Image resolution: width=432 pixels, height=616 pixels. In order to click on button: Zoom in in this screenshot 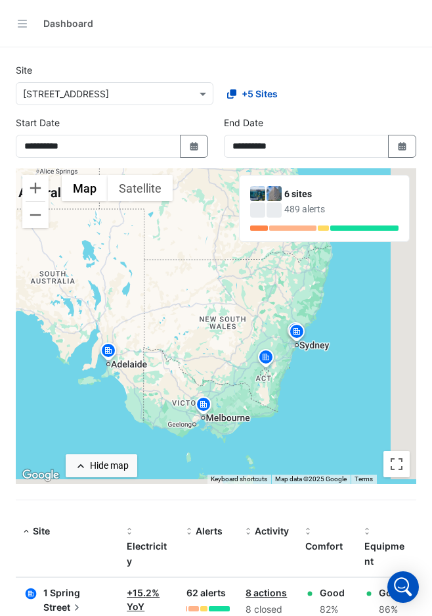, I will do `click(35, 188)`.